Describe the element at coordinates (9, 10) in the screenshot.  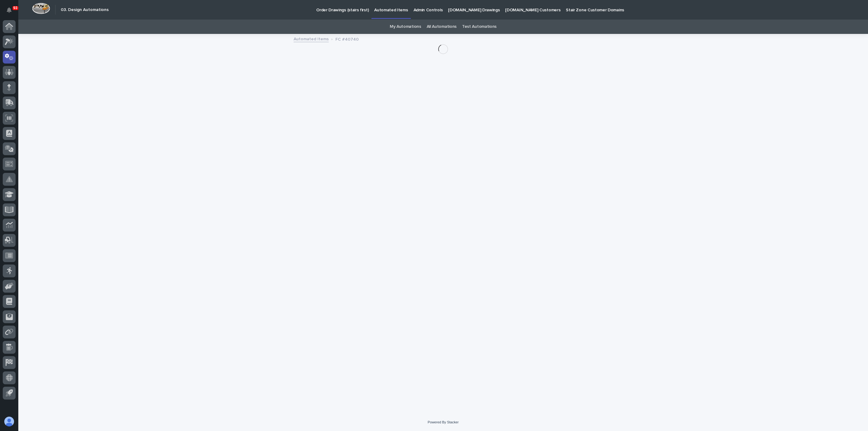
I see `button: Notifications` at that location.